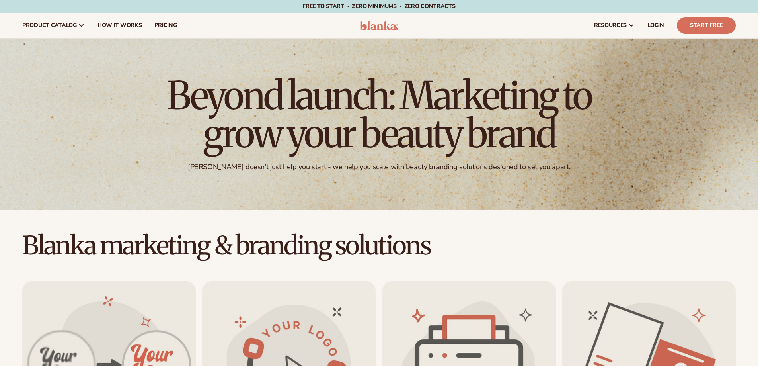  What do you see at coordinates (166, 25) in the screenshot?
I see `span: pricing` at bounding box center [166, 25].